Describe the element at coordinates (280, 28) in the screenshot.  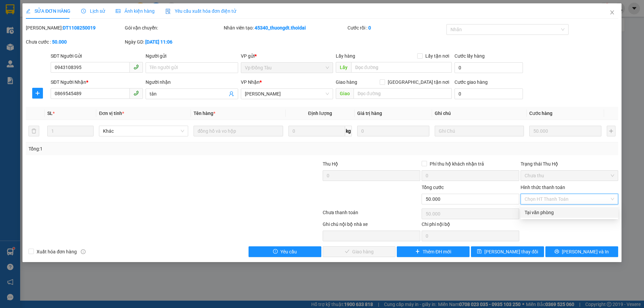
I see `b: 45340_thuongdt.thoidai` at that location.